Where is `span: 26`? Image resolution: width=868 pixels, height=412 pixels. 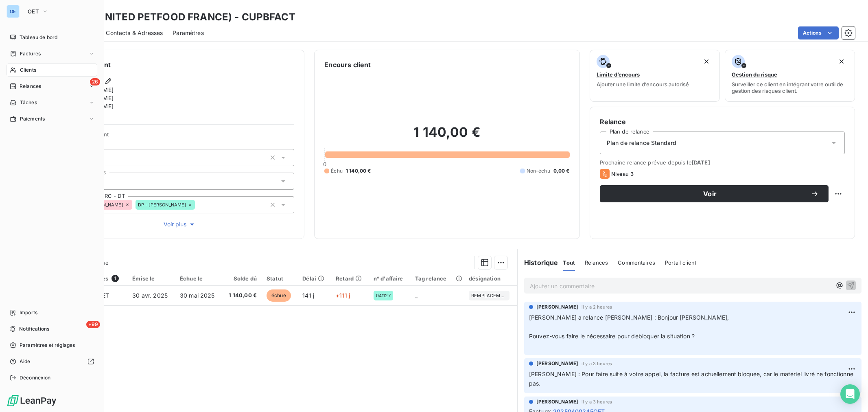 span: 26 is located at coordinates (95, 82).